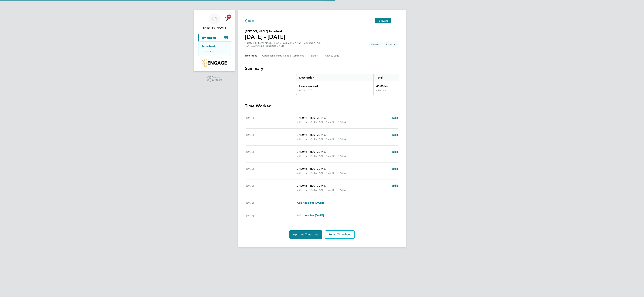  What do you see at coordinates (217, 80) in the screenshot?
I see `span: Engage` at bounding box center [217, 80].